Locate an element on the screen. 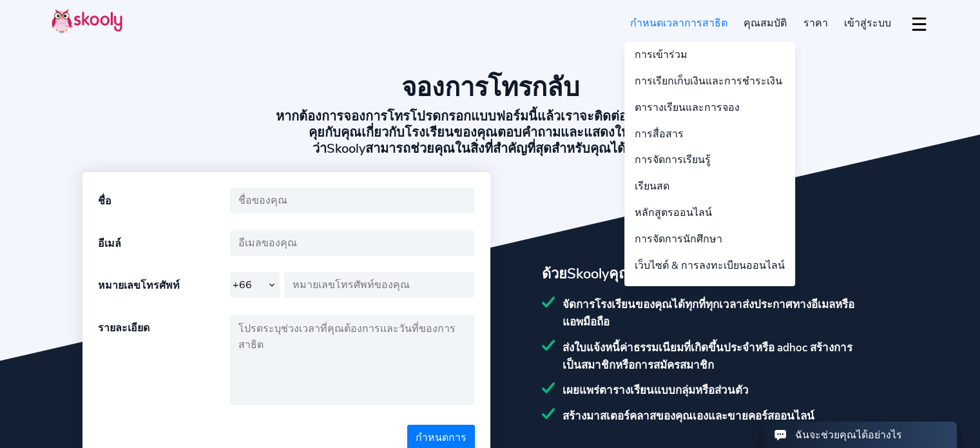 The image size is (980, 448). div: อีเมล์ is located at coordinates (163, 243).